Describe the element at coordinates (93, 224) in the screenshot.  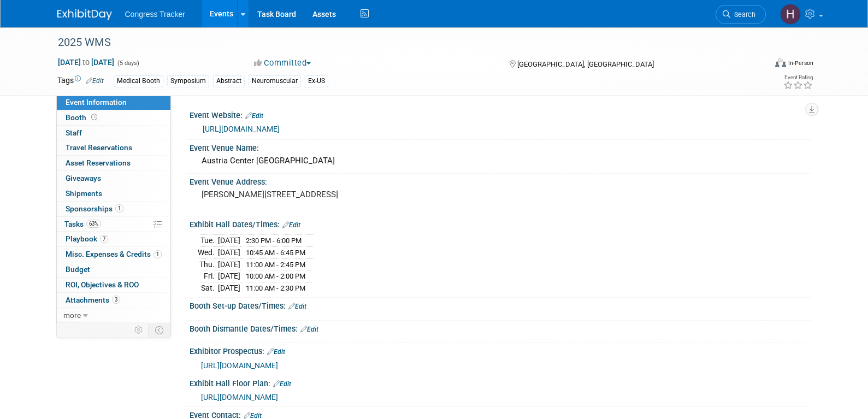
I see `span: 63%` at that location.